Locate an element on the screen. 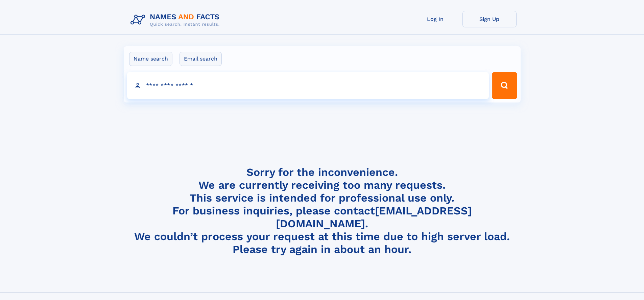 This screenshot has width=644, height=300. label: Email search is located at coordinates (200, 59).